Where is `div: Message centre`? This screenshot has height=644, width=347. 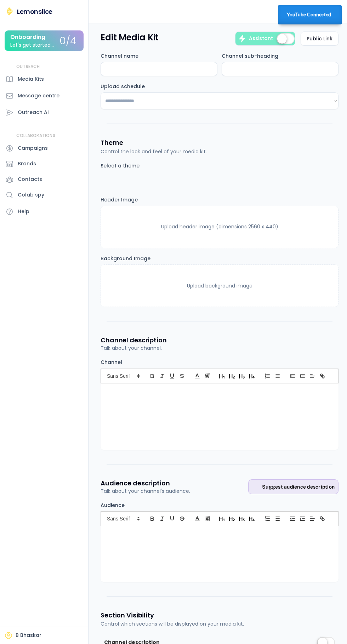
div: Message centre is located at coordinates (39, 95).